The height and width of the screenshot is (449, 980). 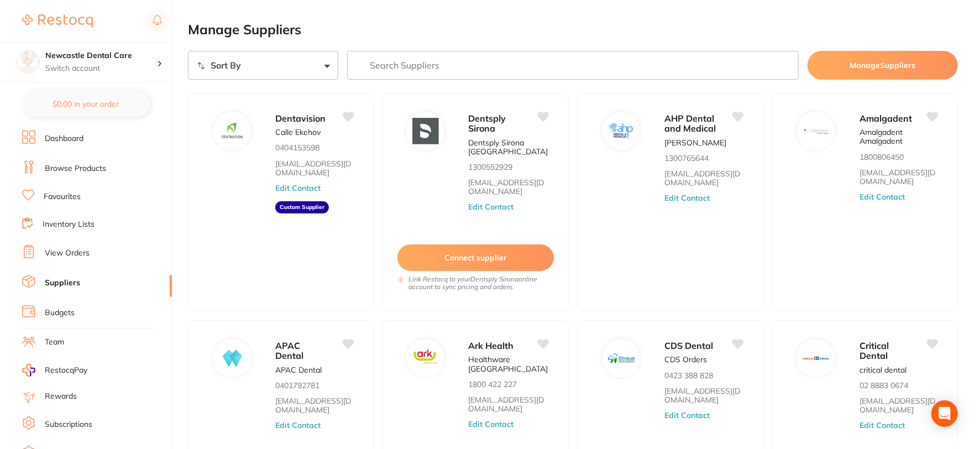 What do you see at coordinates (491, 346) in the screenshot?
I see `span: Ark Health` at bounding box center [491, 346].